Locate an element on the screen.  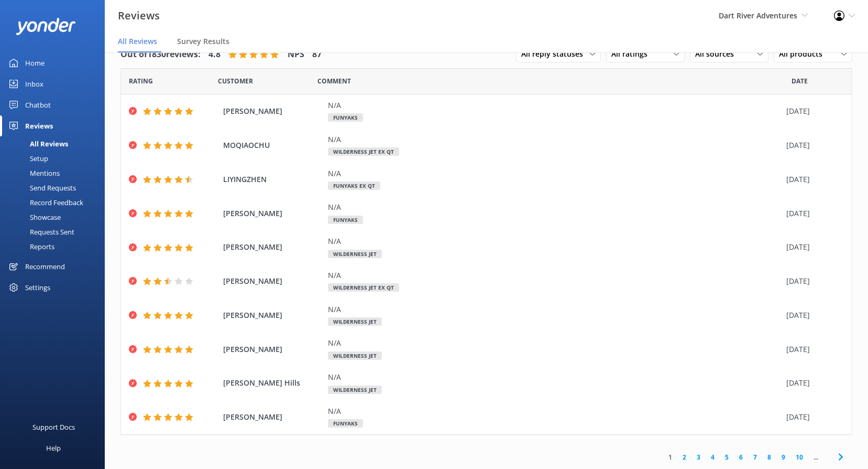
span: LIYINGZHEN is located at coordinates (273, 179).